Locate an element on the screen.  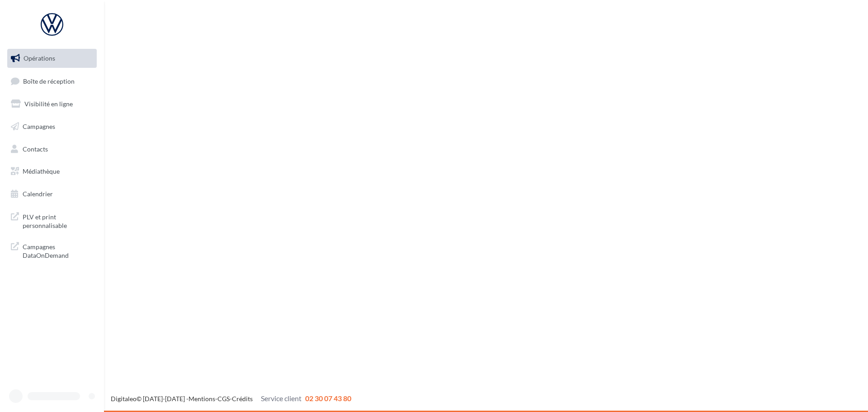
span: Campagnes is located at coordinates (39, 126).